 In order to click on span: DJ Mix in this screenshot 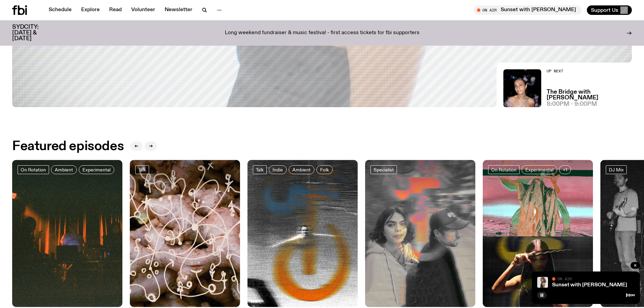, I will do `click(616, 170)`.